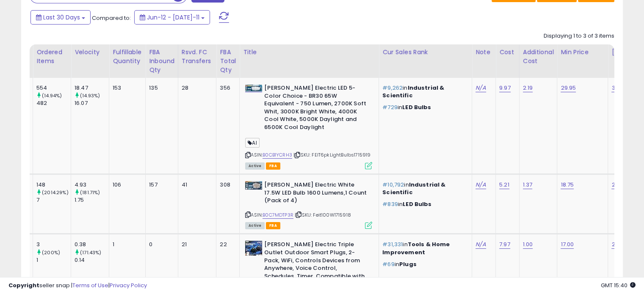  I want to click on div: 18.47, so click(91, 88).